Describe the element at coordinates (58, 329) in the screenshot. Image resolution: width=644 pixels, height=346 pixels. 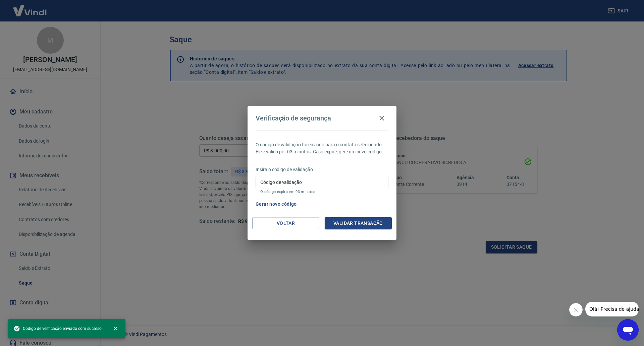
I see `span: Código de verificação enviado com sucesso.` at that location.